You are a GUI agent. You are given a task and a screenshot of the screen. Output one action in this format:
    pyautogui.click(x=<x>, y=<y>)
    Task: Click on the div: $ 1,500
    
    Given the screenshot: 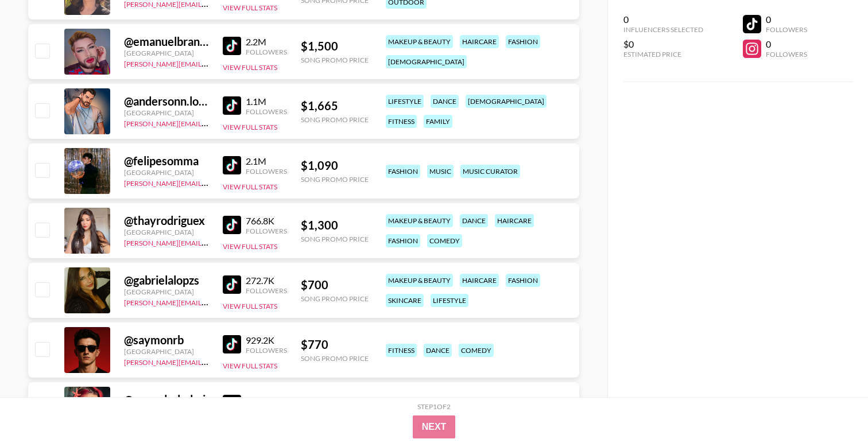 What is the action you would take?
    pyautogui.click(x=334, y=46)
    